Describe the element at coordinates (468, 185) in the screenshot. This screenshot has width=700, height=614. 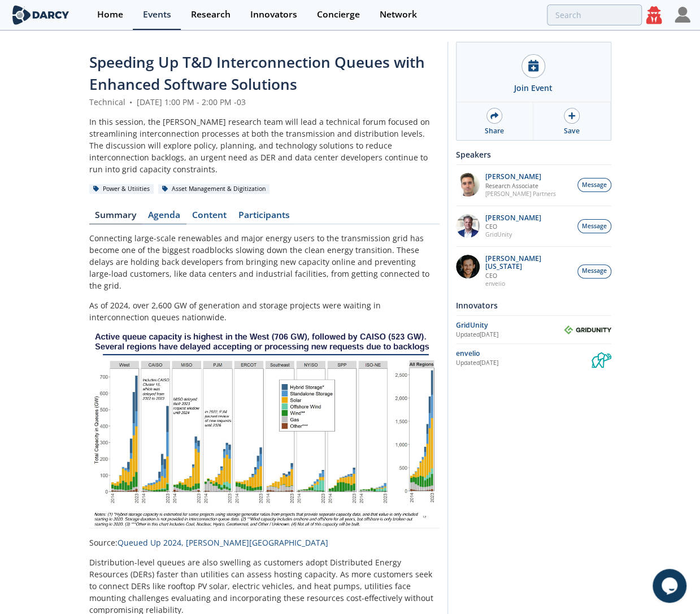
I see `img: f1d2b35d-fddb-4a25-bd87-d4d314a355e9` at that location.